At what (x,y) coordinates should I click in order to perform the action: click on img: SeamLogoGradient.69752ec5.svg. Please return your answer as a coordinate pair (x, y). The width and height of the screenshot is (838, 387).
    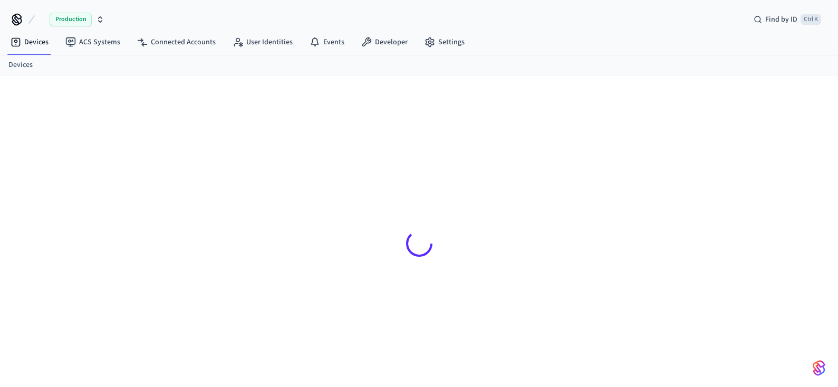
    Looking at the image, I should click on (819, 368).